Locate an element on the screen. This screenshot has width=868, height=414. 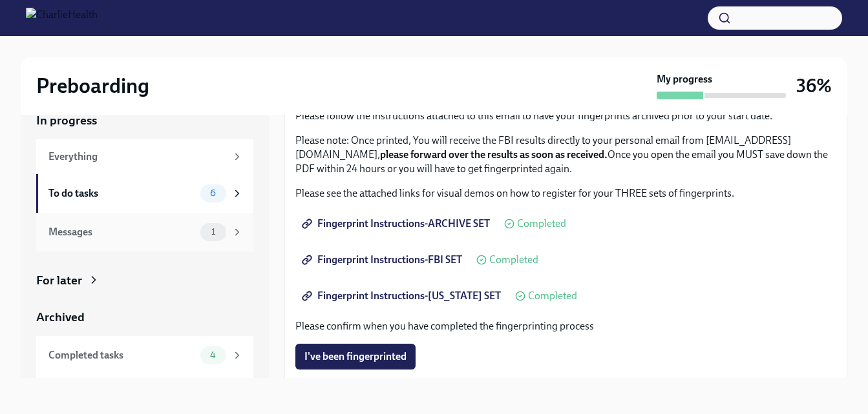
span: 1 is located at coordinates (213, 232).